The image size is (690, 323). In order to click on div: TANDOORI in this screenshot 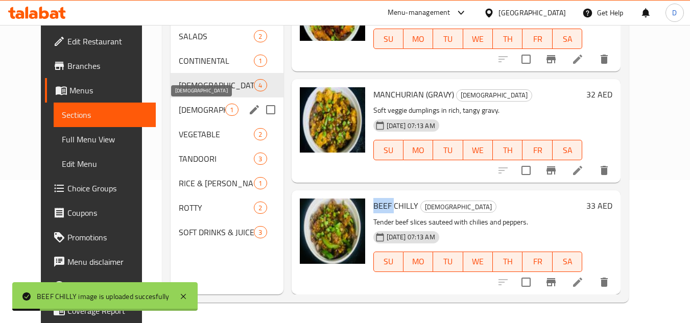, I will do `click(216, 159)`.